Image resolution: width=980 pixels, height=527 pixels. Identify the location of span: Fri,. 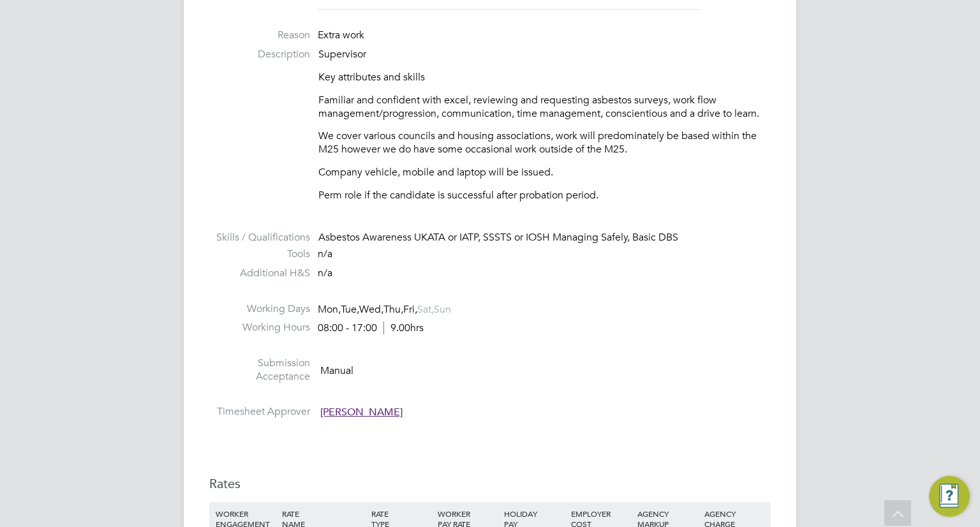
(410, 310).